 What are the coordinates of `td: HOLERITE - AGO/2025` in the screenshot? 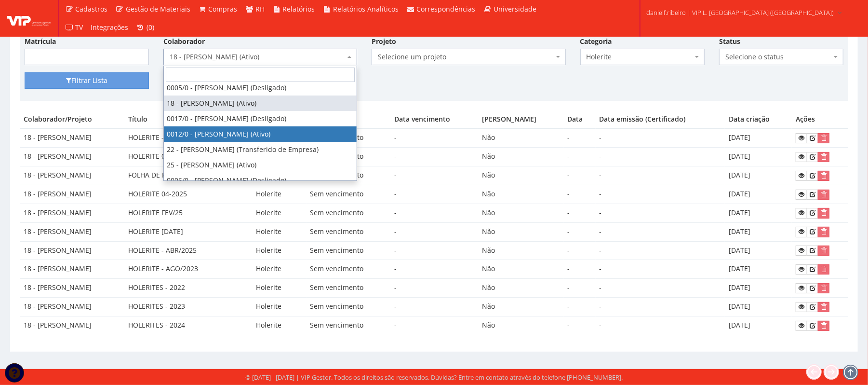 It's located at (188, 137).